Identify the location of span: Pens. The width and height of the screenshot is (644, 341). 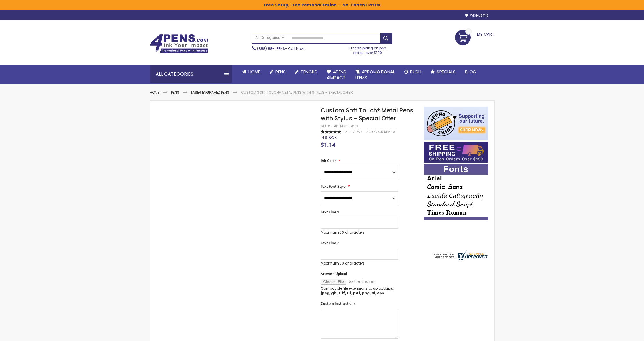
(281, 72).